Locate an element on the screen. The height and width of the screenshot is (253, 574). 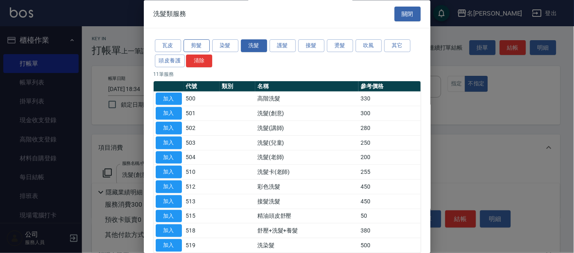
td: 洗染髮 is located at coordinates (307, 245).